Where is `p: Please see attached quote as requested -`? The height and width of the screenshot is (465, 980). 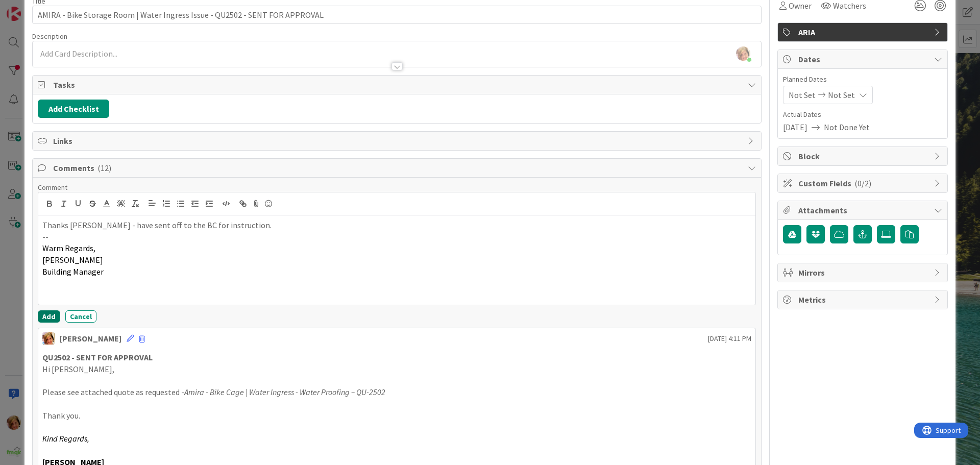 p: Please see attached quote as requested - is located at coordinates (396, 392).